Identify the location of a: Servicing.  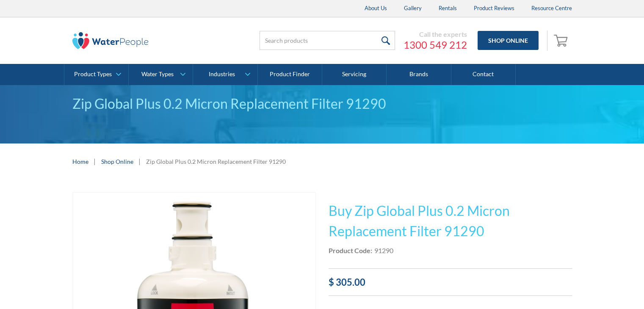
(354, 75).